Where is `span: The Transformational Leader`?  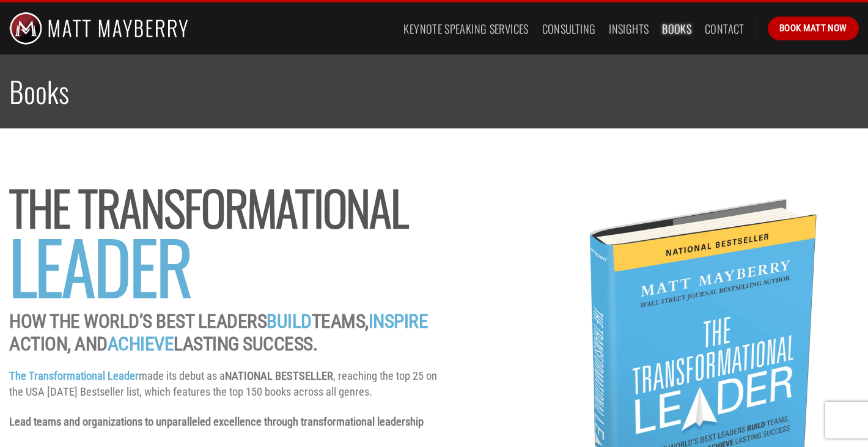
span: The Transformational Leader is located at coordinates (74, 375).